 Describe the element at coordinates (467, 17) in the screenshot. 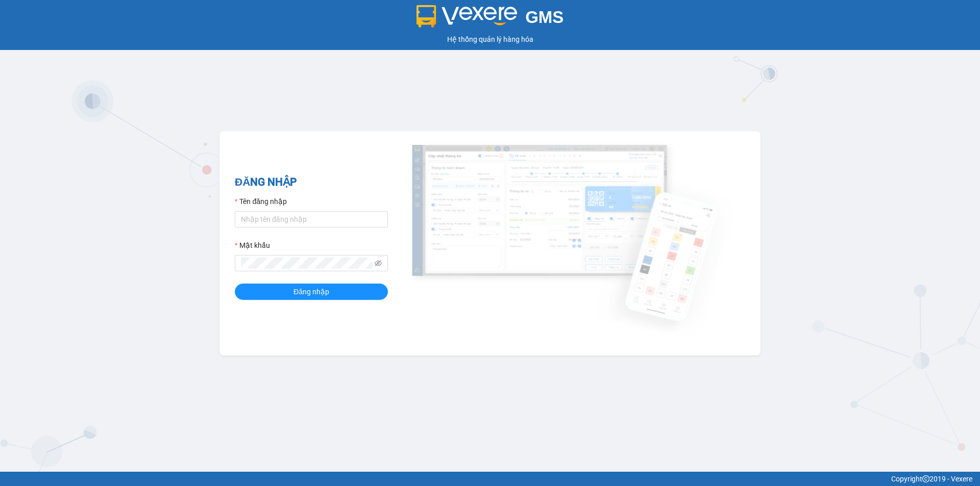

I see `img: logo 2` at that location.